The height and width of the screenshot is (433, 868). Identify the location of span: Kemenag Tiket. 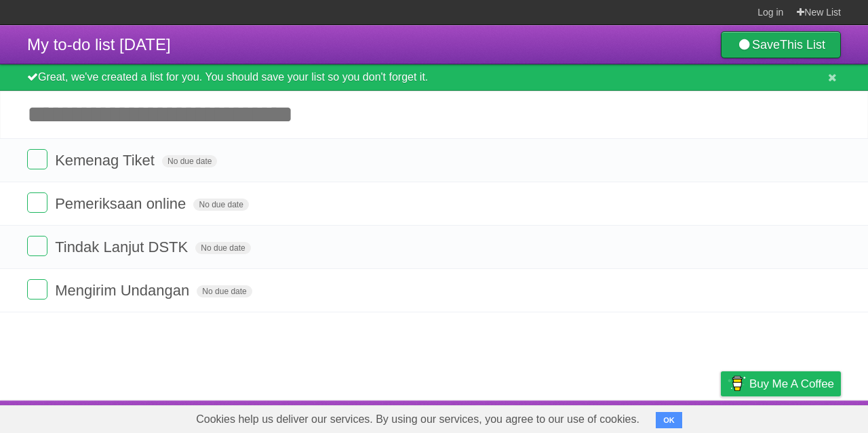
(106, 160).